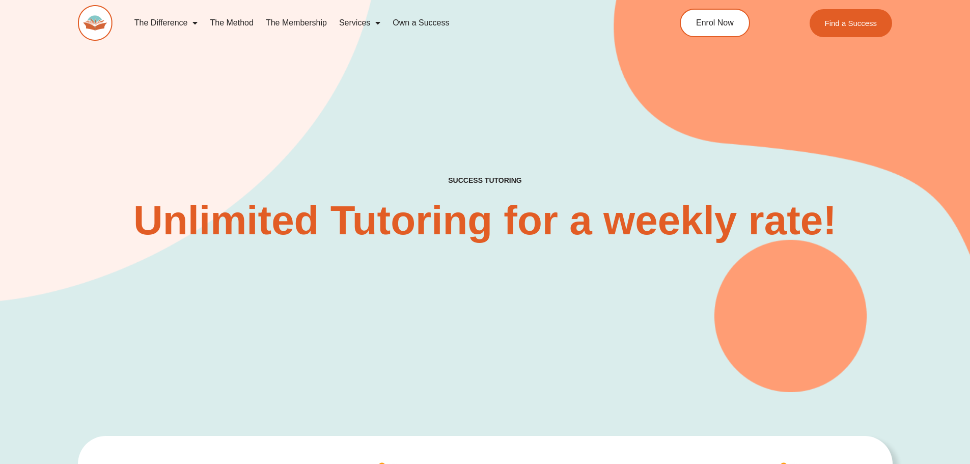 The height and width of the screenshot is (464, 970). Describe the element at coordinates (715, 23) in the screenshot. I see `span: Enrol Now` at that location.